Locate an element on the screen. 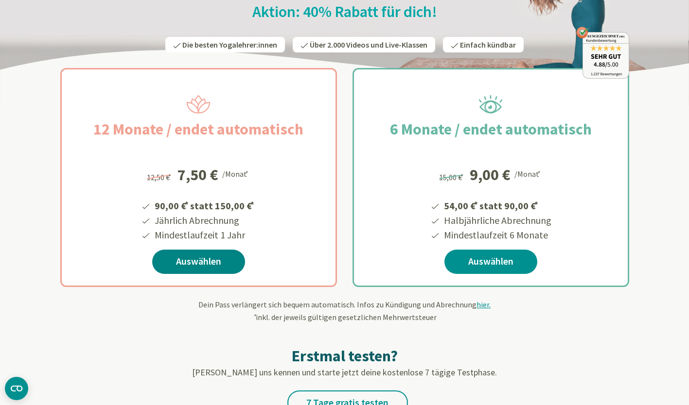 The height and width of the screenshot is (405, 689). div: 7,50 € is located at coordinates (198, 175).